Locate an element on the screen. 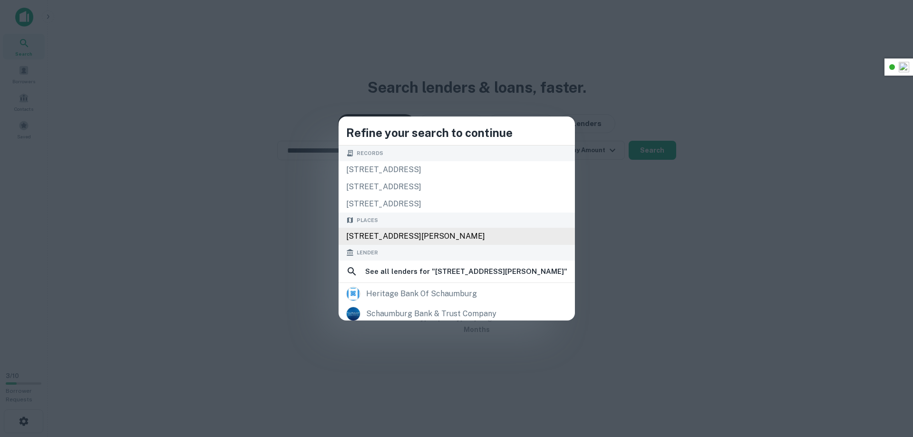  span: Records is located at coordinates (370, 153).